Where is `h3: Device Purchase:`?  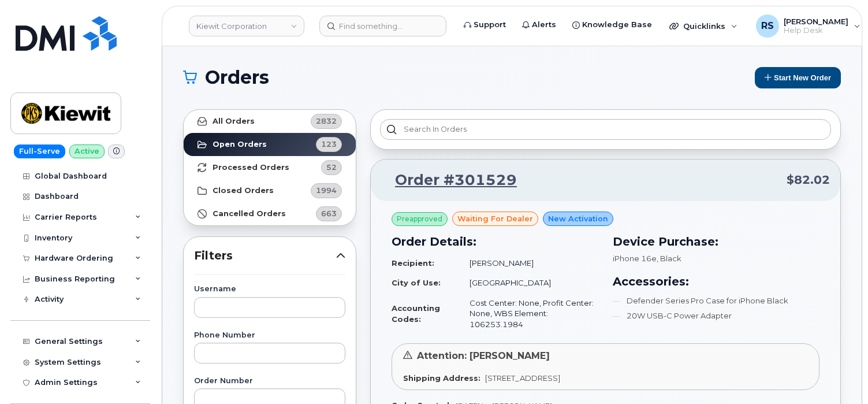 h3: Device Purchase: is located at coordinates (716, 242).